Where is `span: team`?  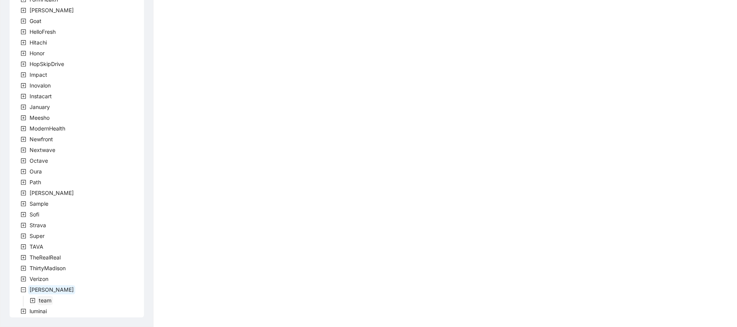 span: team is located at coordinates (45, 300).